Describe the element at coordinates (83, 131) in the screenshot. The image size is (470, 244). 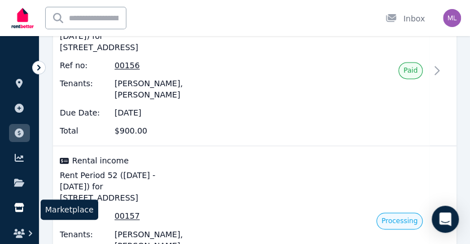
I see `span: Total` at that location.